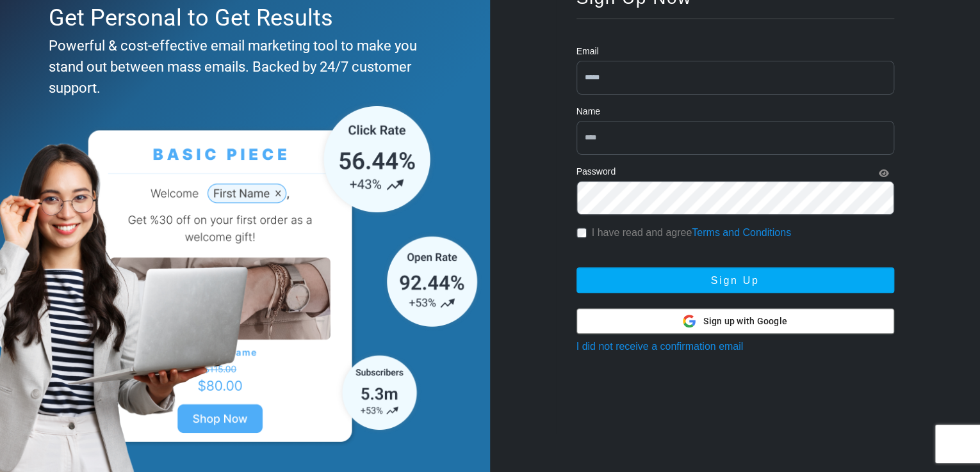  Describe the element at coordinates (595, 172) in the screenshot. I see `label: Password` at that location.